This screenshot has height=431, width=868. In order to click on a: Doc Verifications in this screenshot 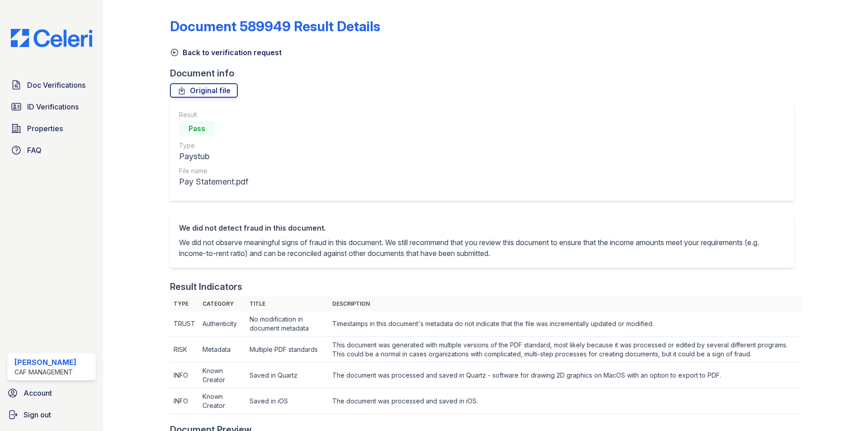, I will do `click(51, 85)`.